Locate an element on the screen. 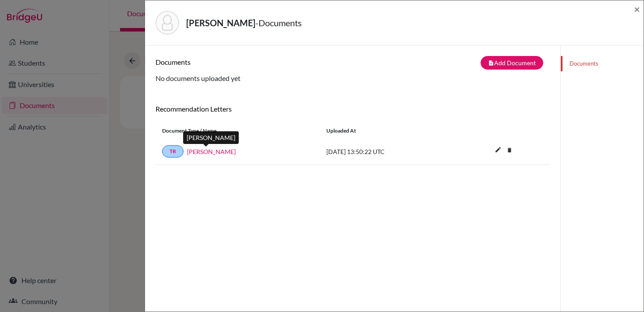 The height and width of the screenshot is (312, 644). h6: Recommendation Letters is located at coordinates (352, 109).